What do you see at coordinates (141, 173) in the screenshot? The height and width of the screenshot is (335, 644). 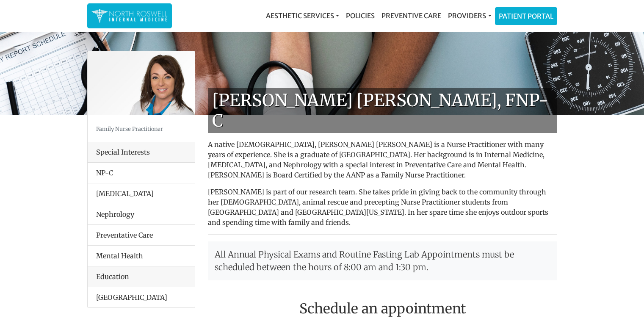 I see `li: NP-C` at bounding box center [141, 173].